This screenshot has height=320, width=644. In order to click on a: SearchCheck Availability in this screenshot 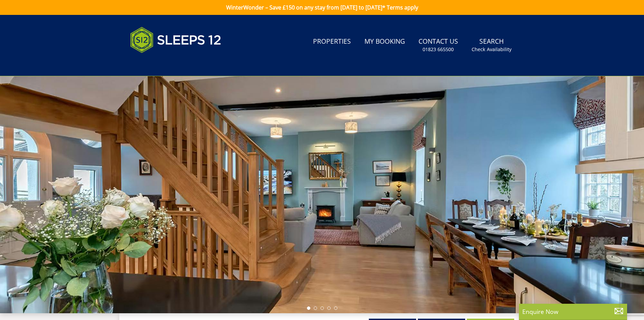, I will do `click(492, 45)`.